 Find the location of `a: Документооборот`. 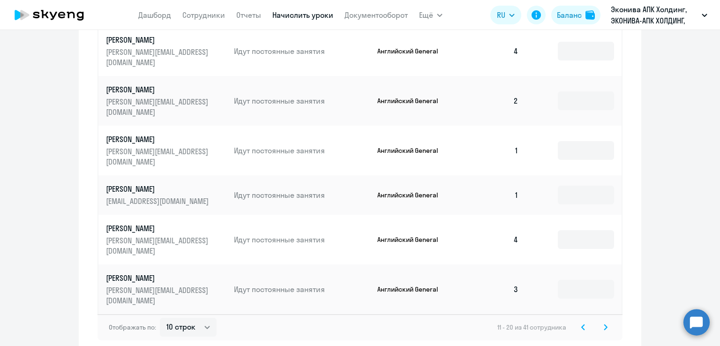

a: Документооборот is located at coordinates (376, 15).